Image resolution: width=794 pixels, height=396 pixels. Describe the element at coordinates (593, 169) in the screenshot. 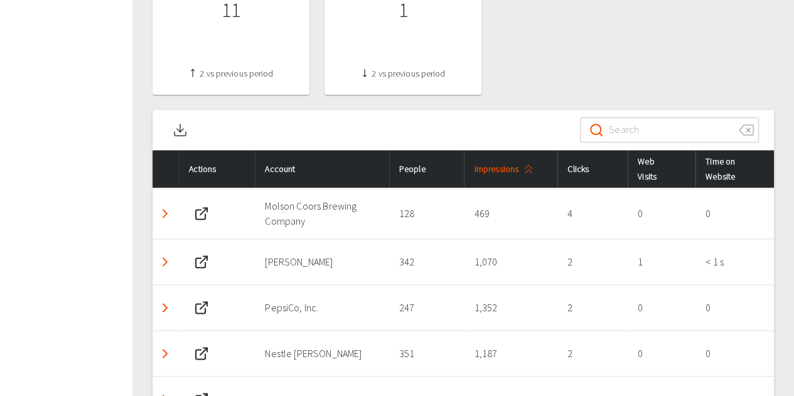

I see `div: Clicks` at that location.